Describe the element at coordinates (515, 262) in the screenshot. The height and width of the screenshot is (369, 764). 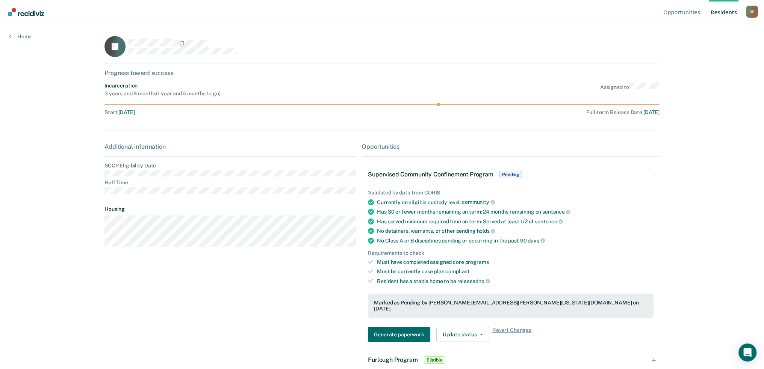
I see `div: Must have completed assigned core` at that location.